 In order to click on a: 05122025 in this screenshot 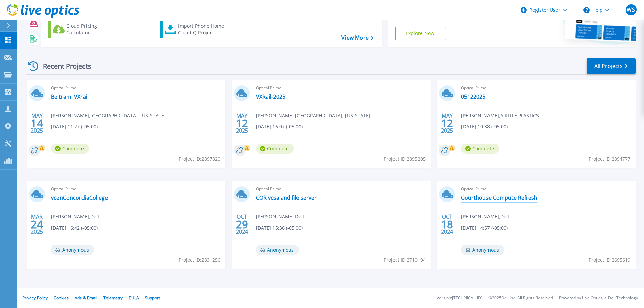, I will do `click(473, 97)`.